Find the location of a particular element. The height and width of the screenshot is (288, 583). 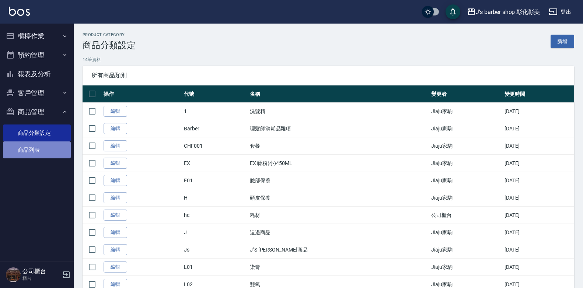

img: Person is located at coordinates (13, 275).